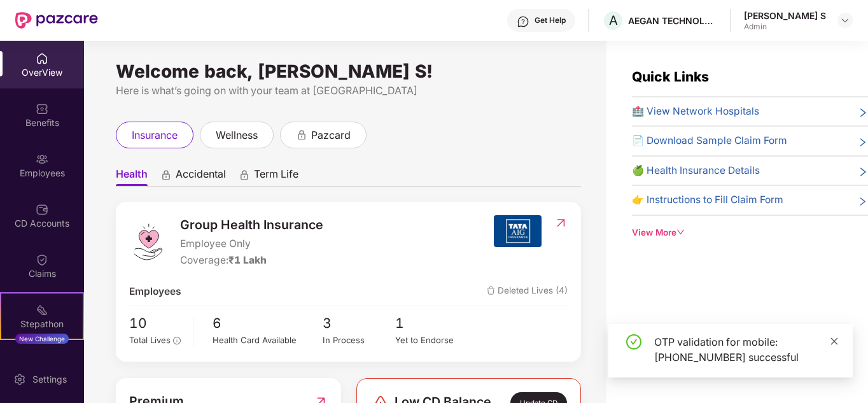  What do you see at coordinates (42, 58) in the screenshot?
I see `img: svg+xml;base64,PHN2ZyBpZD0iSG9tZSIgeG1sbnM9Imh0dHA6Ly93d3cudzMub3JnLzIwMDAvc3ZnIiB3aWR0aD0iMjAiIG...` at bounding box center [42, 58].